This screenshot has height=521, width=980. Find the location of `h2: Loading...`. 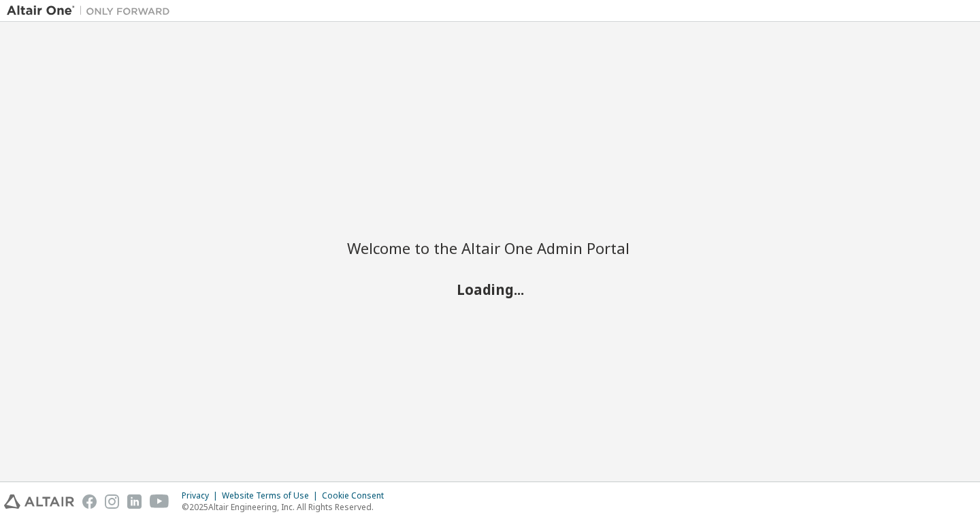

h2: Loading... is located at coordinates (490, 288).